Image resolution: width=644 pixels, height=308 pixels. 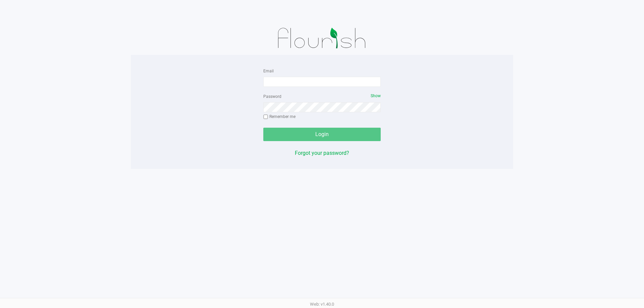 I want to click on span: Web: v1.40.0, so click(x=322, y=304).